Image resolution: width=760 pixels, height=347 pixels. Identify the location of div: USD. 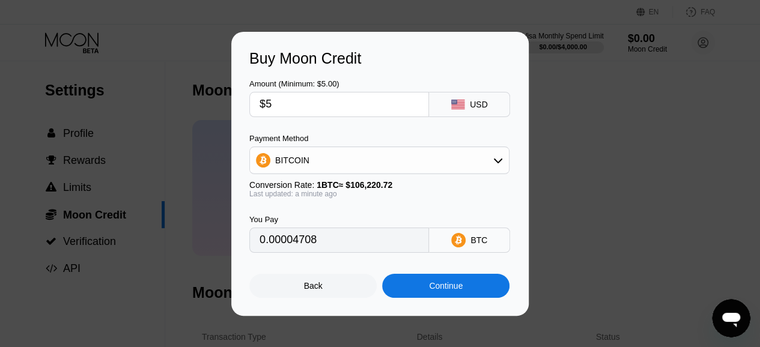
(479, 105).